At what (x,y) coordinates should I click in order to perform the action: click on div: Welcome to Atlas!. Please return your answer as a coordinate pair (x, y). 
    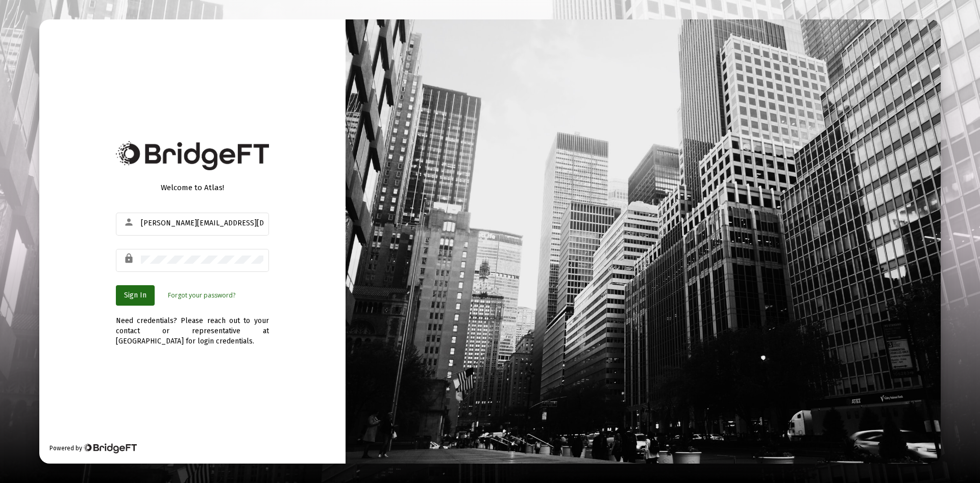
    Looking at the image, I should click on (192, 188).